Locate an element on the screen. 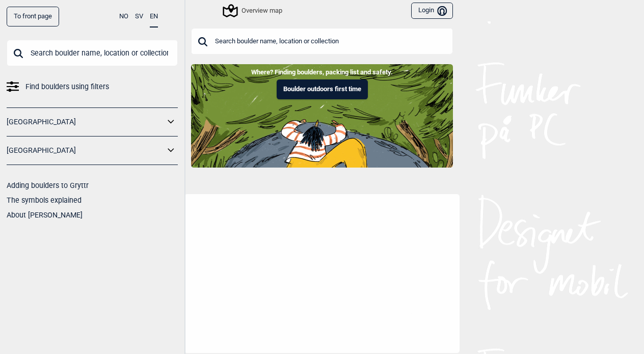 The height and width of the screenshot is (354, 644). a: The symbols explained is located at coordinates (44, 200).